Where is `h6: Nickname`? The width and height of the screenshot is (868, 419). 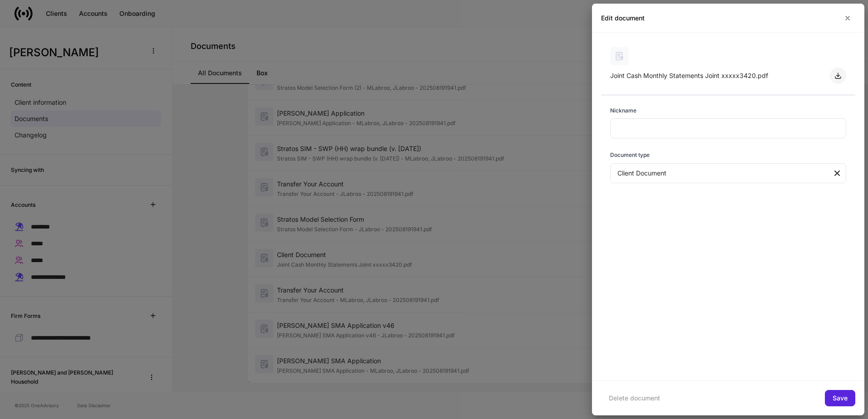 h6: Nickname is located at coordinates (623, 111).